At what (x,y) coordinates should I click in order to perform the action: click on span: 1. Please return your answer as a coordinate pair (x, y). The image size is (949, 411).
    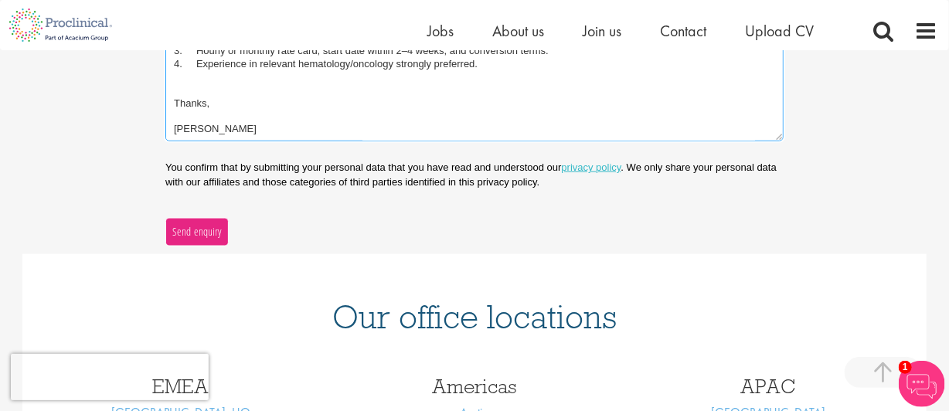
    Looking at the image, I should click on (905, 367).